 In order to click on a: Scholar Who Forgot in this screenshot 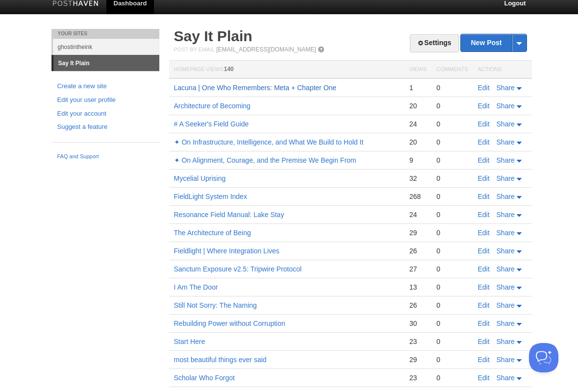, I will do `click(204, 378)`.